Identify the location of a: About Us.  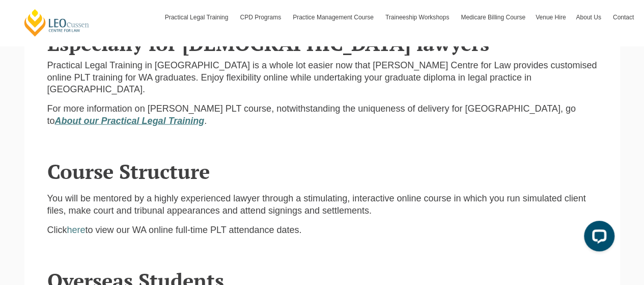
(590, 17).